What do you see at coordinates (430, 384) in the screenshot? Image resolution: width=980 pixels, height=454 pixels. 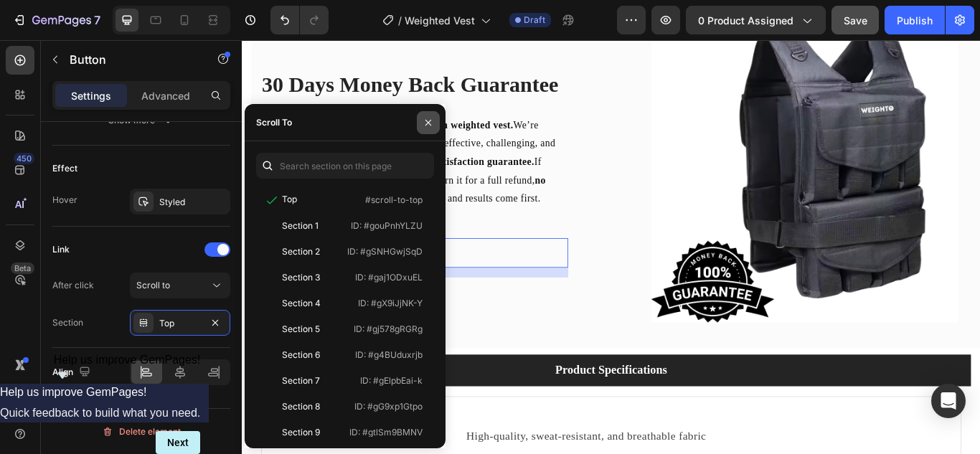 I see `div: Product Specifications` at bounding box center [430, 384].